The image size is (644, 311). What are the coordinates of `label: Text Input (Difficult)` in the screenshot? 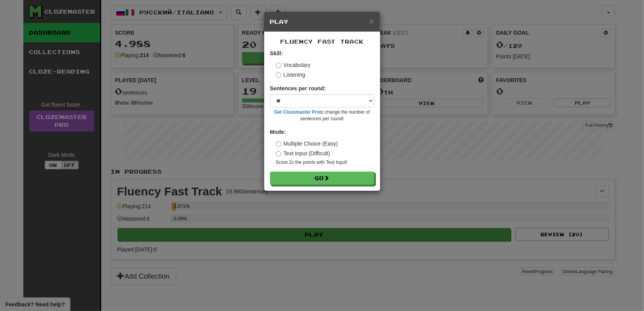 It's located at (303, 154).